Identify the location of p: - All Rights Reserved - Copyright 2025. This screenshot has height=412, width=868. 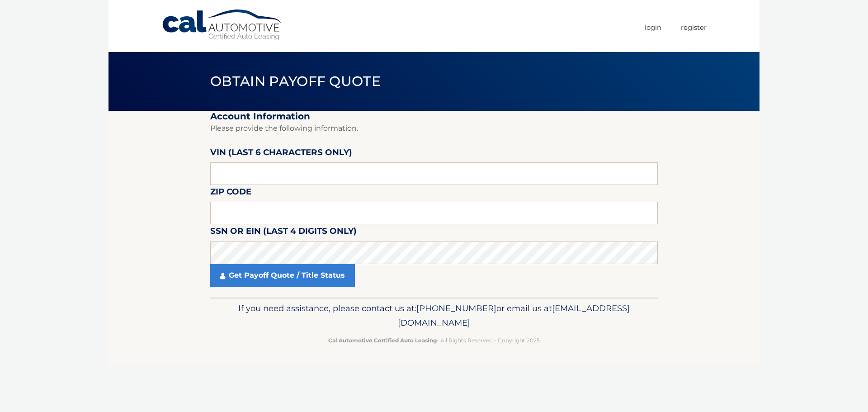
(434, 340).